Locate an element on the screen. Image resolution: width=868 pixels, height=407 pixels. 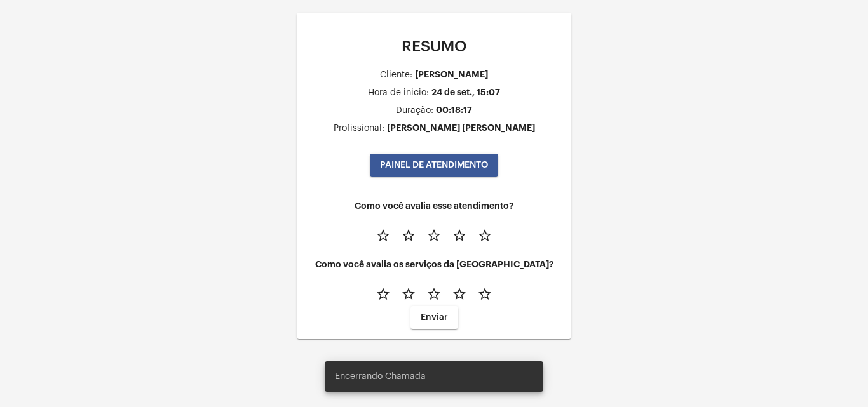
div: Cliente: is located at coordinates (396, 75).